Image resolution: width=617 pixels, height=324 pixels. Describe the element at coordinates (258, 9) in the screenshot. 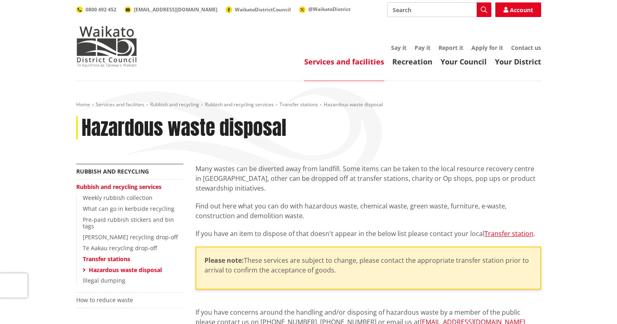

I see `a: WaikatoDistrictCouncil` at that location.